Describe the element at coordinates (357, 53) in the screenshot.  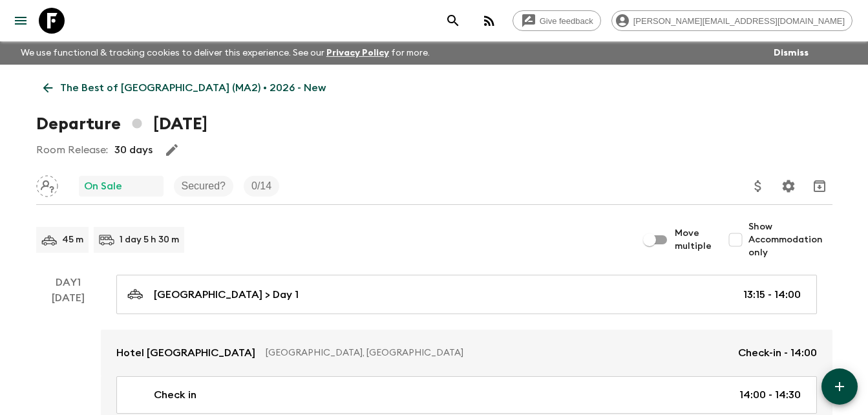
I see `a: Privacy Policy` at that location.